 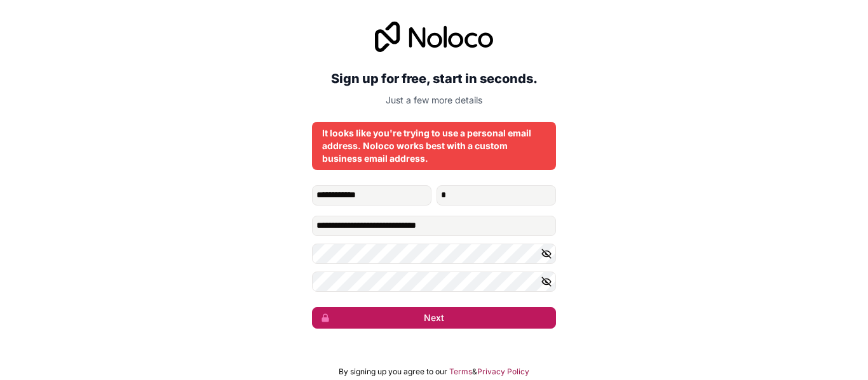 I want to click on input: given-name, so click(x=372, y=195).